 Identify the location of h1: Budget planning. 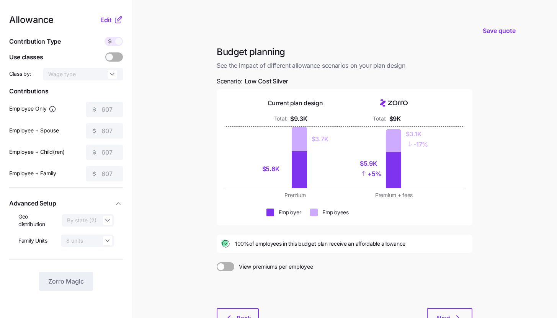
(344, 52).